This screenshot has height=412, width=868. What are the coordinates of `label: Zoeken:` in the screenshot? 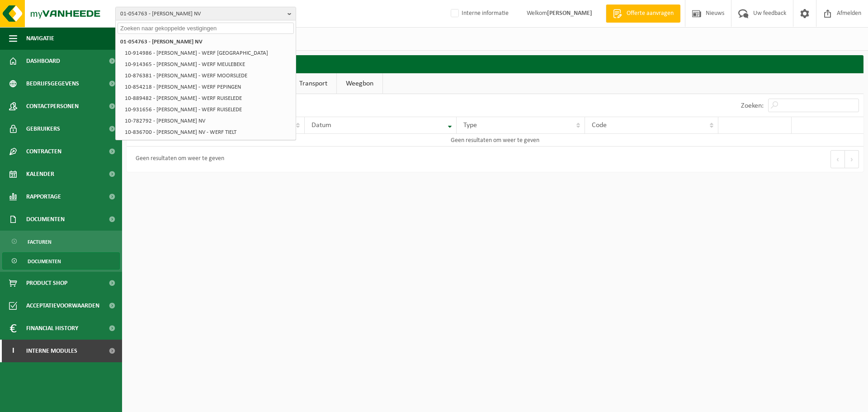 It's located at (752, 106).